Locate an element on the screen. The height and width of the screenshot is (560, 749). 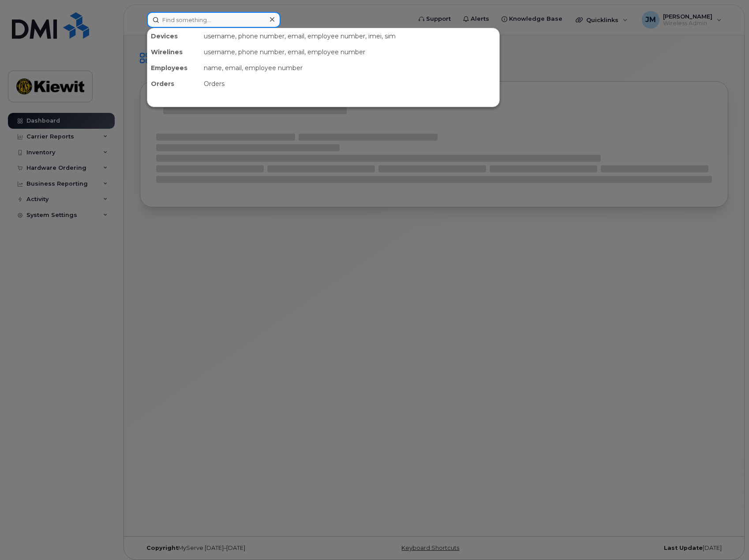
div: Devices is located at coordinates (174, 36).